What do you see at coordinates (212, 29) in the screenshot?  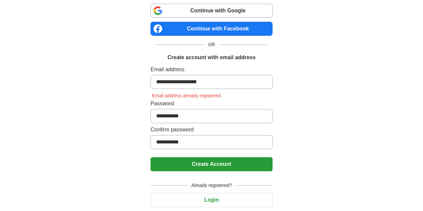 I see `a: Continue with Facebook` at bounding box center [212, 29].